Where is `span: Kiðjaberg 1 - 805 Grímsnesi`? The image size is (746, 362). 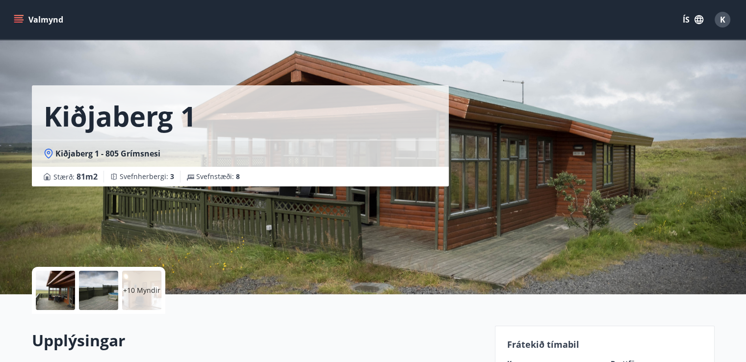
span: Kiðjaberg 1 - 805 Grímsnesi is located at coordinates (108, 154).